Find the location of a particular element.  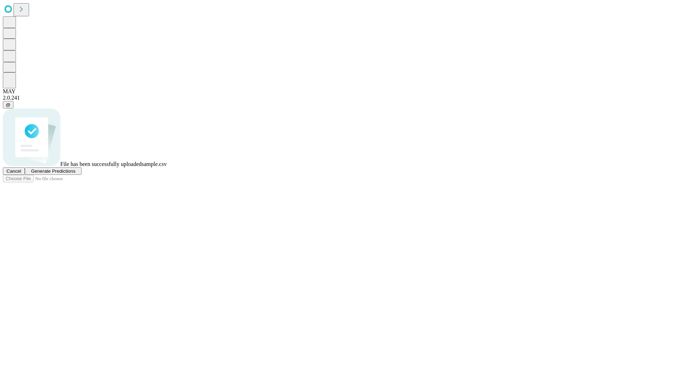

span: Cancel is located at coordinates (14, 171).